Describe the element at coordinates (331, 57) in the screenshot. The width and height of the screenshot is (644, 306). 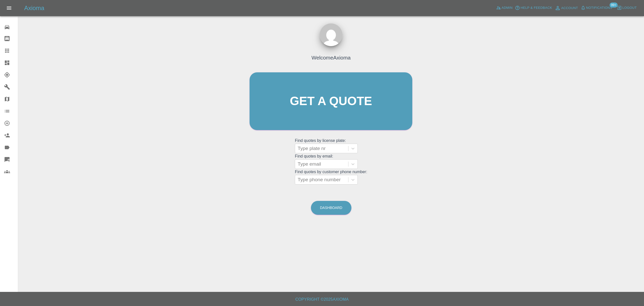
I see `h4: Welcome Axioma` at that location.